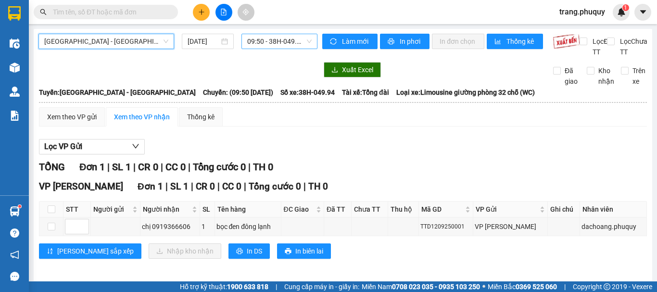  I want to click on div: chị 0919366606, so click(170, 227).